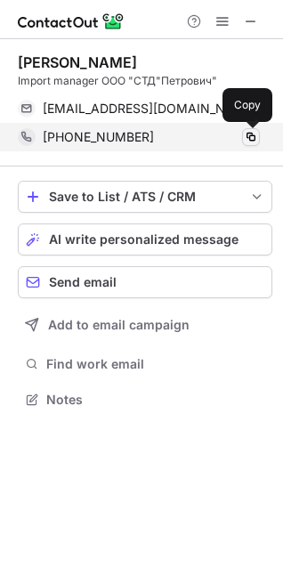 The image size is (283, 568). Describe the element at coordinates (145, 282) in the screenshot. I see `button: Send email` at that location.